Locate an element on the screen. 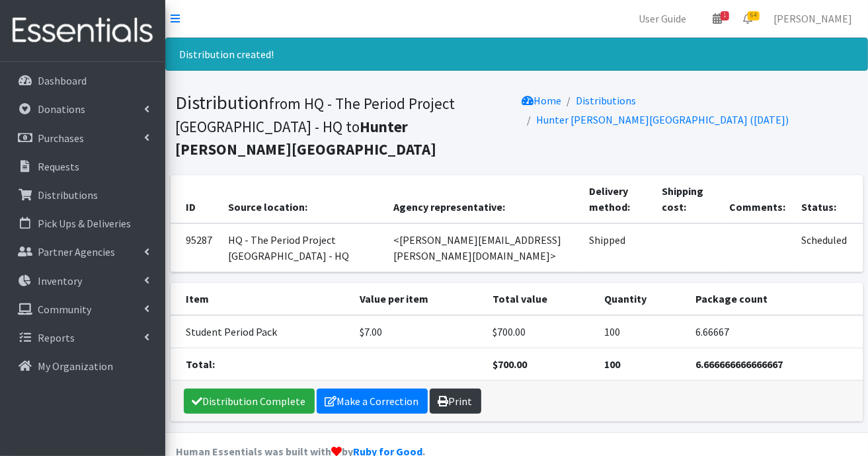  th: Delivery method: is located at coordinates (618, 199).